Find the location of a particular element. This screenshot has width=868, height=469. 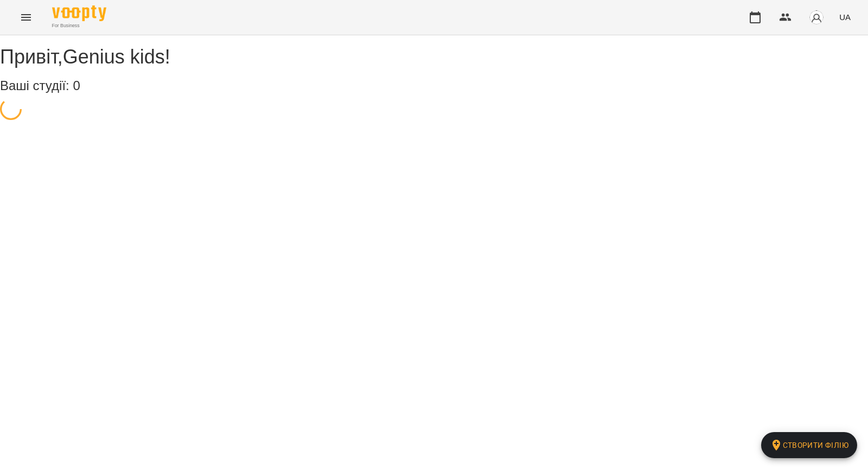

img: avatar_s.png is located at coordinates (817, 17).